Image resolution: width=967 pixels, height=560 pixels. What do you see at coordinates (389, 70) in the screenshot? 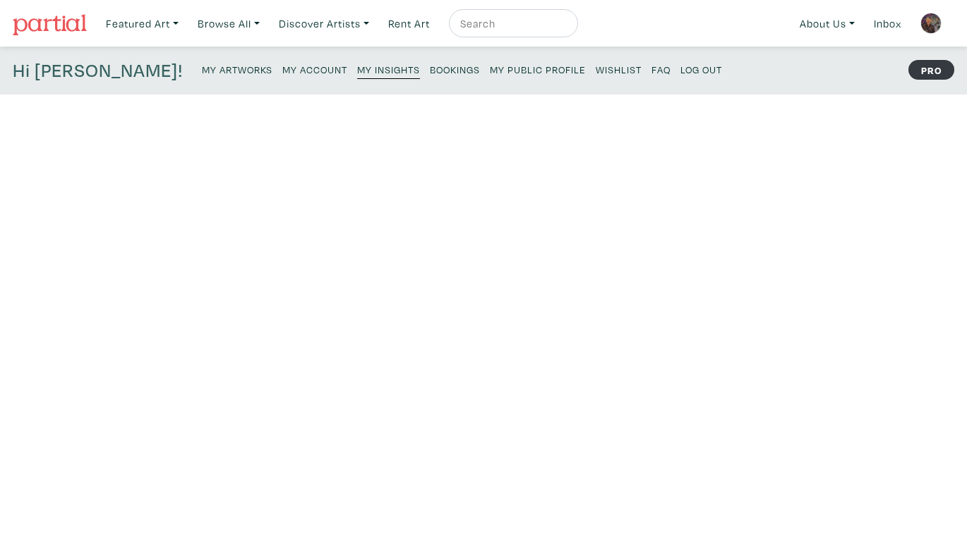
I see `a: My Insights` at bounding box center [389, 70].